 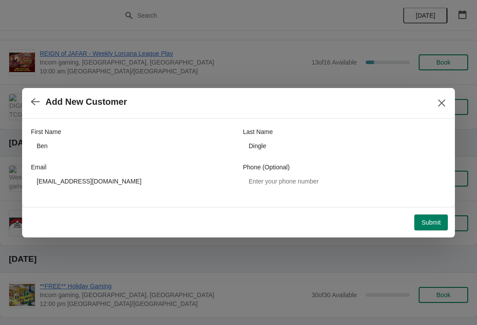 I want to click on label: Phone (Optional), so click(x=266, y=167).